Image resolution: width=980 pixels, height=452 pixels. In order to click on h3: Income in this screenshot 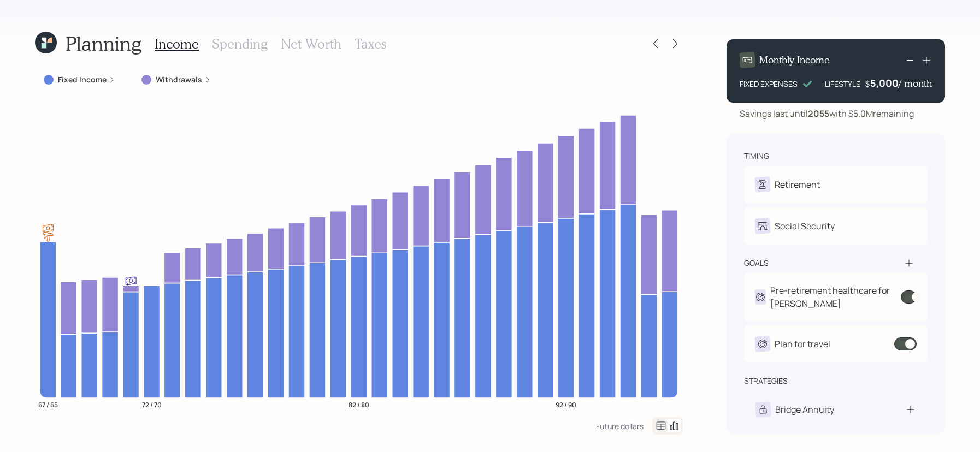, I will do `click(177, 44)`.